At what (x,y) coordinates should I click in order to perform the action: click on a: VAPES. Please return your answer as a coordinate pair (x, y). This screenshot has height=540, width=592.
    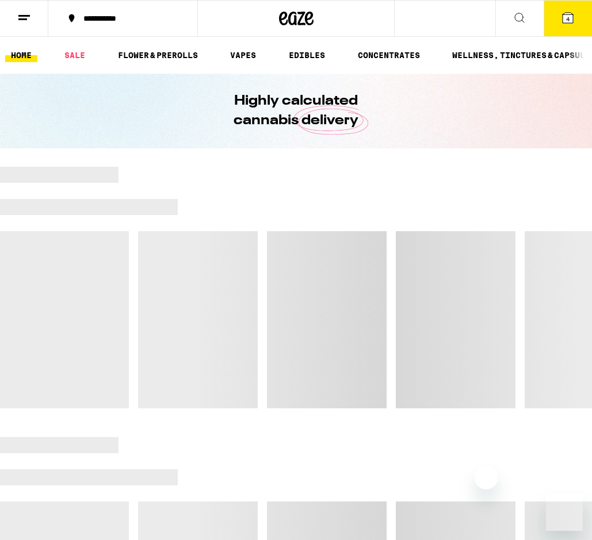
    Looking at the image, I should click on (243, 55).